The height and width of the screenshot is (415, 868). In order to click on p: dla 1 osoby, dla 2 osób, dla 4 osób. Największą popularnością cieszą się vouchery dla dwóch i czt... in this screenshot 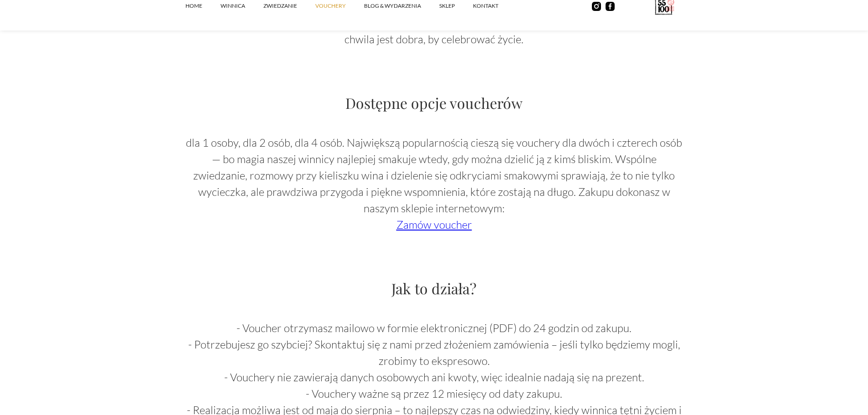, I will do `click(434, 183)`.